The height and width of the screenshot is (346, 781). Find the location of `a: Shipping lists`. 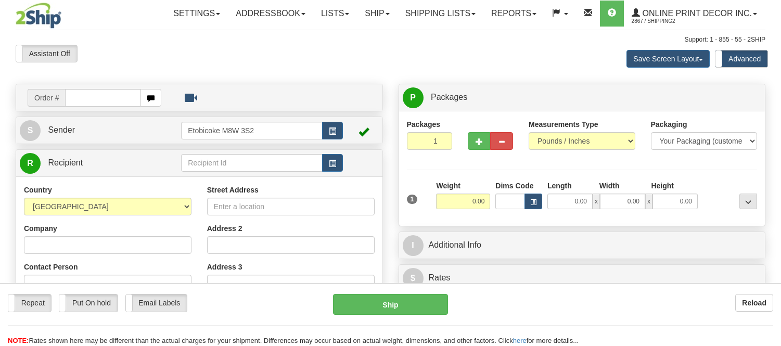

a: Shipping lists is located at coordinates (440, 14).